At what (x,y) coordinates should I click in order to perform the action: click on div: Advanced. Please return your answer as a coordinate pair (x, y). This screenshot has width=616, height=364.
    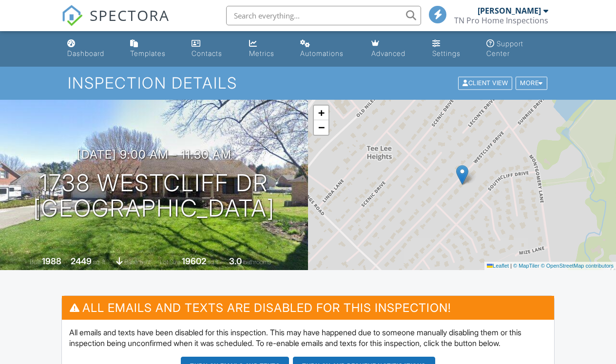
    Looking at the image, I should click on (388, 53).